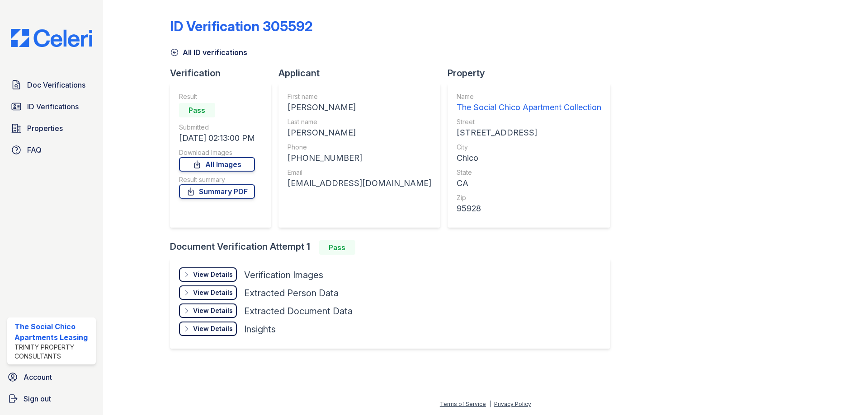  Describe the element at coordinates (34, 150) in the screenshot. I see `span: FAQ` at that location.